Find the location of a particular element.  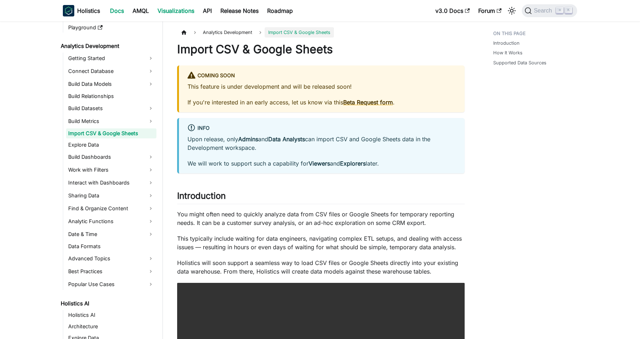

a: Build Relationships is located at coordinates (111, 96).